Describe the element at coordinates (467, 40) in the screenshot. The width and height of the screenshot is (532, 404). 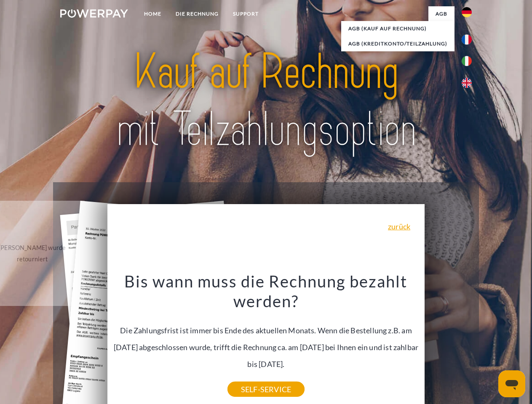
I see `img: fr` at that location.